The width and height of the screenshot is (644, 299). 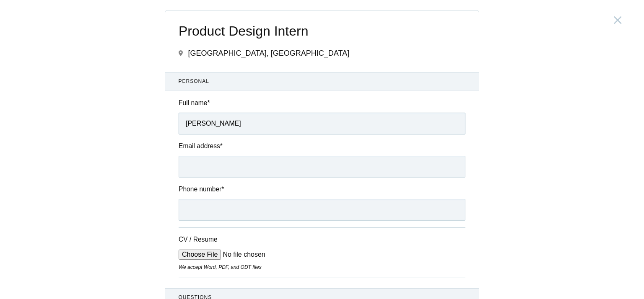 What do you see at coordinates (322, 189) in the screenshot?
I see `label: Phone number` at bounding box center [322, 189].